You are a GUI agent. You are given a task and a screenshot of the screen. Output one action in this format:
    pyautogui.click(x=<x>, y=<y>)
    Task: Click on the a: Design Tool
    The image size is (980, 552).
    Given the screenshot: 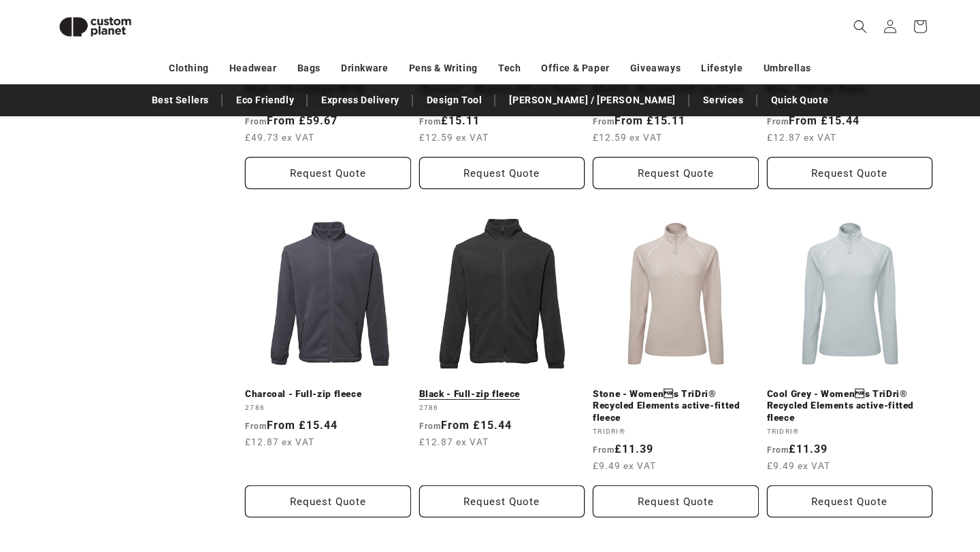 What is the action you would take?
    pyautogui.click(x=454, y=100)
    